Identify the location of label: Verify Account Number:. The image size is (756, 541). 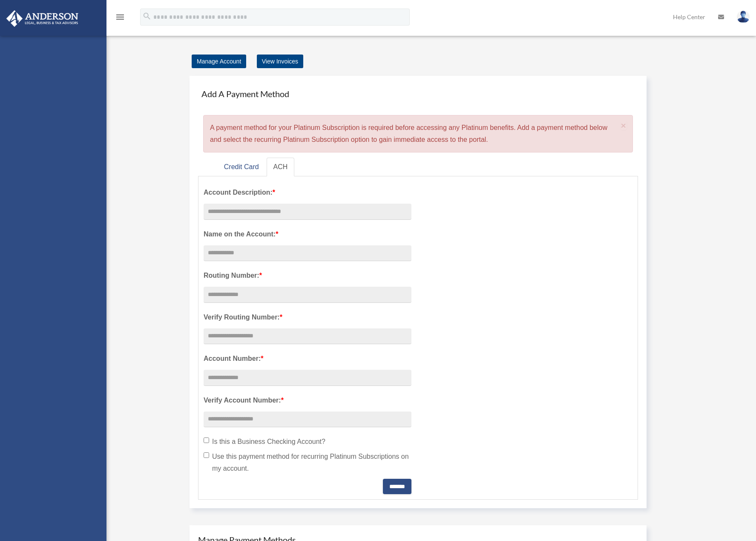
(308, 400).